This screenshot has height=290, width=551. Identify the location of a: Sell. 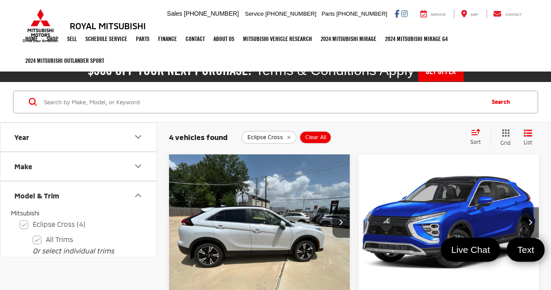
(72, 39).